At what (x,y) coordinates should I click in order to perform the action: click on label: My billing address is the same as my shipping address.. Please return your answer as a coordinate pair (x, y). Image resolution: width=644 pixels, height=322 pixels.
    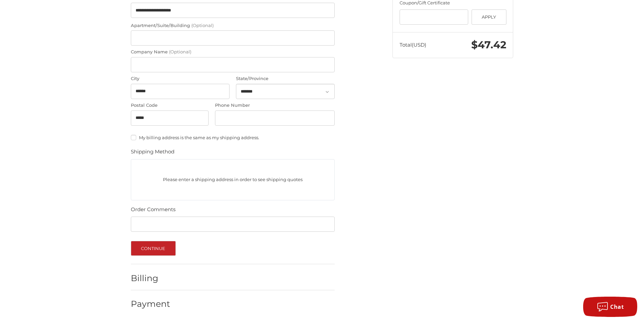
    Looking at the image, I should click on (233, 138).